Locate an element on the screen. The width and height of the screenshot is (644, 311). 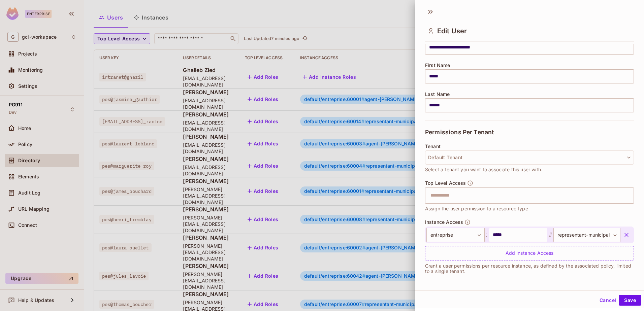
span: Last Name is located at coordinates (437, 94).